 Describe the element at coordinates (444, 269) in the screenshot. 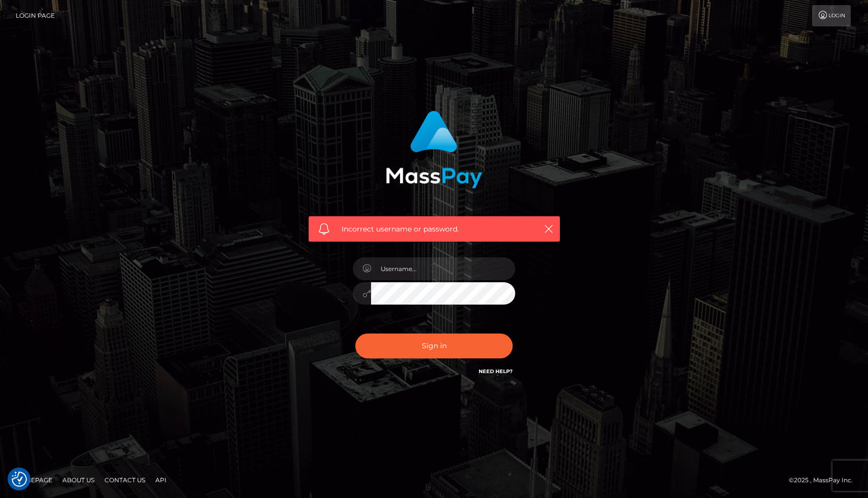

I see `input: Username...` at that location.